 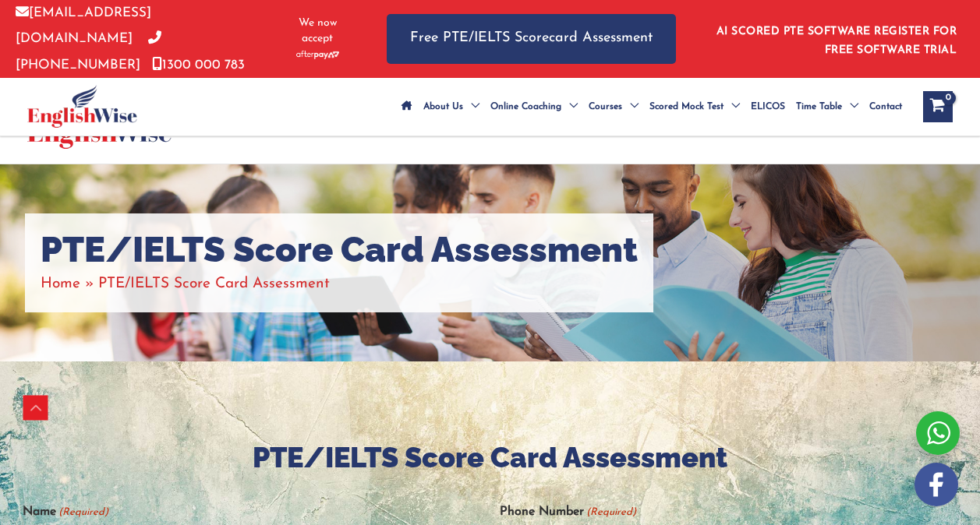 I want to click on span: Scored Mock Test, so click(x=686, y=107).